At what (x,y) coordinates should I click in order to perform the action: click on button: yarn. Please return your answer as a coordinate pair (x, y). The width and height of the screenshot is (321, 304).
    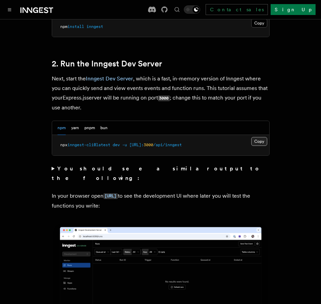
    Looking at the image, I should click on (75, 128).